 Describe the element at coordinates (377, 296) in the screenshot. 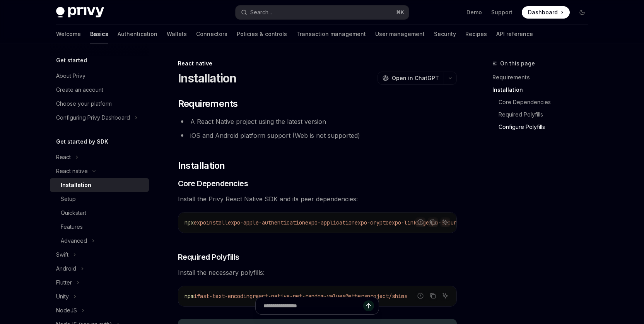

I see `span: @ethersproject/shims` at that location.